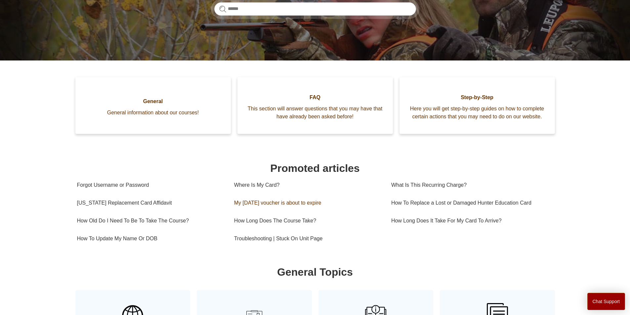 The image size is (630, 315). What do you see at coordinates (315, 113) in the screenshot?
I see `span: This section will answer questions that you may have that have already been asked before!` at bounding box center [315, 113].